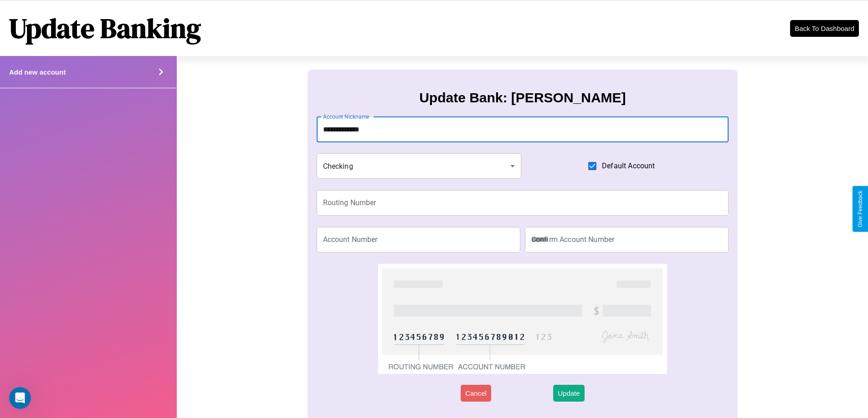 The width and height of the screenshot is (868, 418). What do you see at coordinates (105, 28) in the screenshot?
I see `h1: Update Banking` at bounding box center [105, 28].